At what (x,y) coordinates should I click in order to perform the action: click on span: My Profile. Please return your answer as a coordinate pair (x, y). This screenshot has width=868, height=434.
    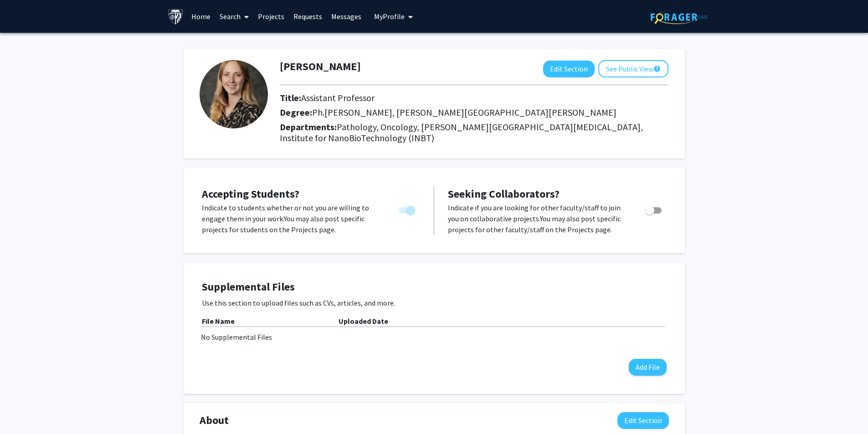
    Looking at the image, I should click on (389, 17).